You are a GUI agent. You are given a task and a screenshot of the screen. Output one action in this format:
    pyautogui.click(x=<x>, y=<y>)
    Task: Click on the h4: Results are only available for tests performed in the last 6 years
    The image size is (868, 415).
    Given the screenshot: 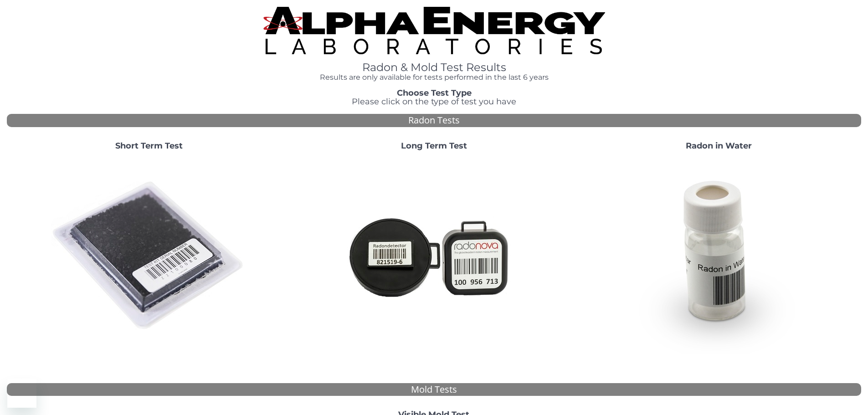 What is the action you would take?
    pyautogui.click(x=434, y=77)
    